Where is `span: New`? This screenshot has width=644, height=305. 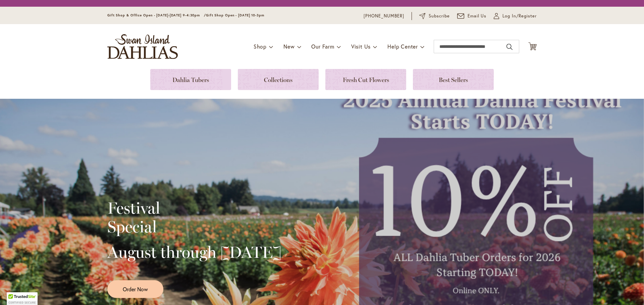 span: New is located at coordinates (289, 46).